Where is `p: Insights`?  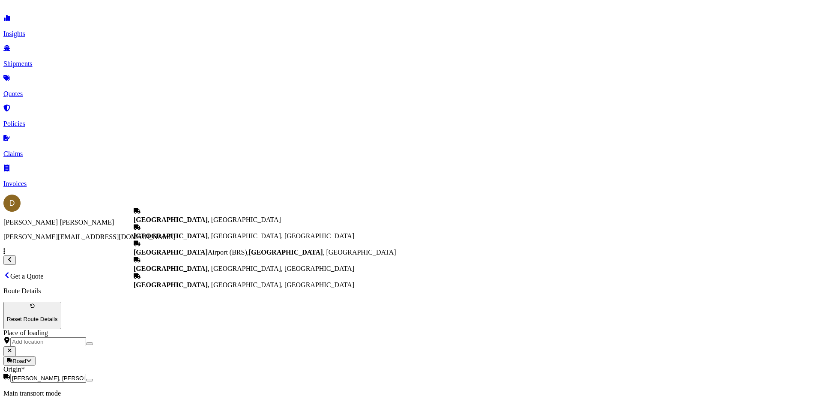
p: Insights is located at coordinates (409, 34).